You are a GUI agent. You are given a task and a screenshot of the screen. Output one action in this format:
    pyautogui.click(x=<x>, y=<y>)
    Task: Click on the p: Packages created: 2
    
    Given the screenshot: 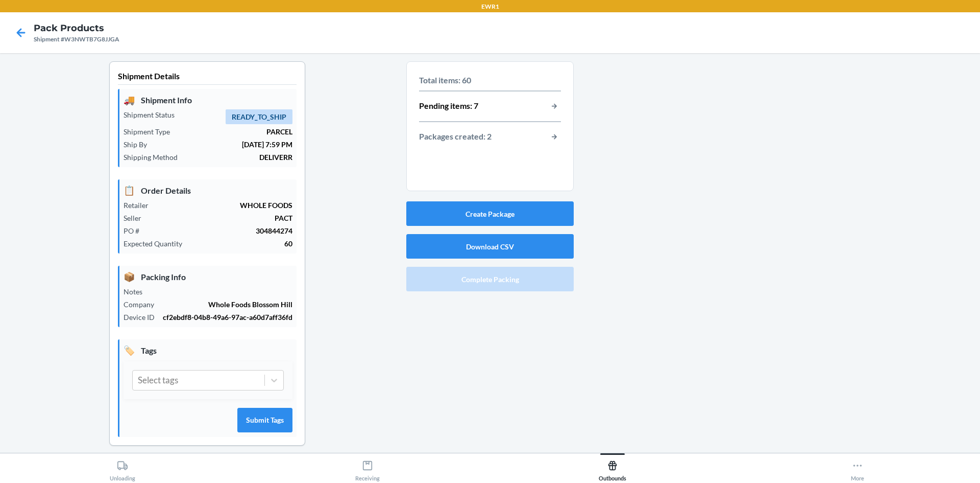 What is the action you would take?
    pyautogui.click(x=455, y=137)
    